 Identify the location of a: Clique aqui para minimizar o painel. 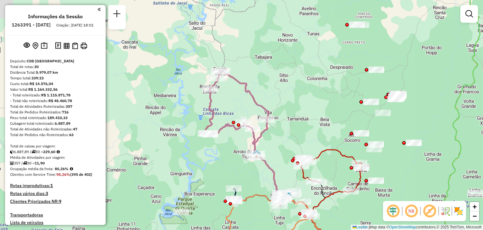
(99, 9).